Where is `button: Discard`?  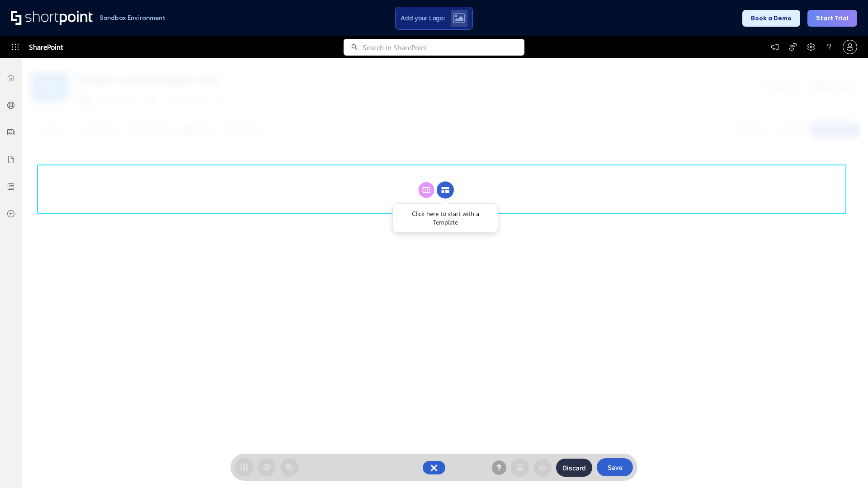 button: Discard is located at coordinates (574, 467).